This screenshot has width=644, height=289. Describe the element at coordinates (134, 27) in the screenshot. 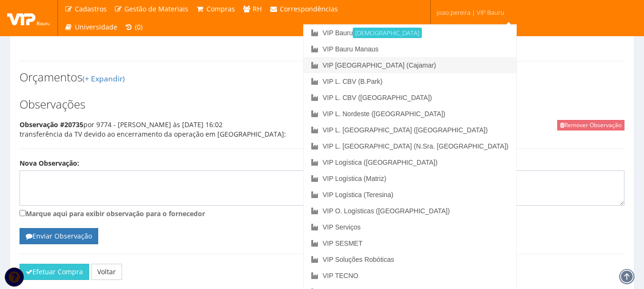

I see `a: (0)` at that location.